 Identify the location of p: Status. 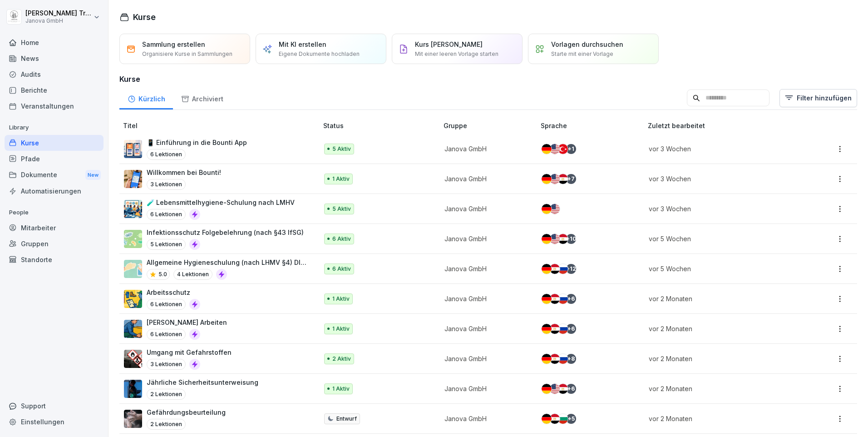
(382, 125).